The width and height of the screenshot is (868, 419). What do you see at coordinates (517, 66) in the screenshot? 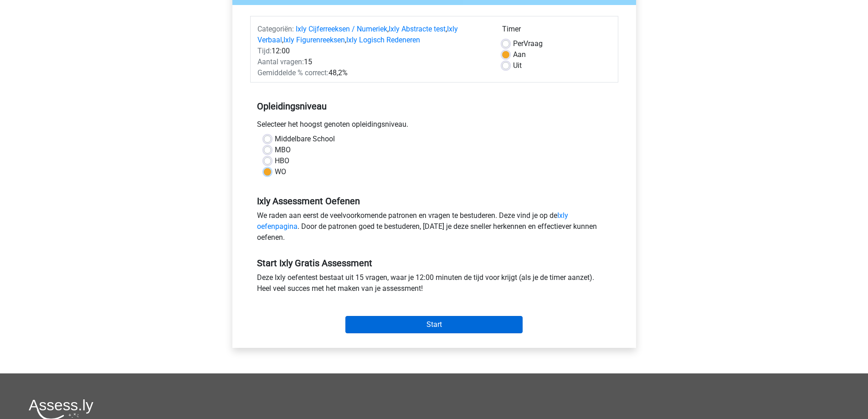
I see `label: Uit` at bounding box center [517, 66].